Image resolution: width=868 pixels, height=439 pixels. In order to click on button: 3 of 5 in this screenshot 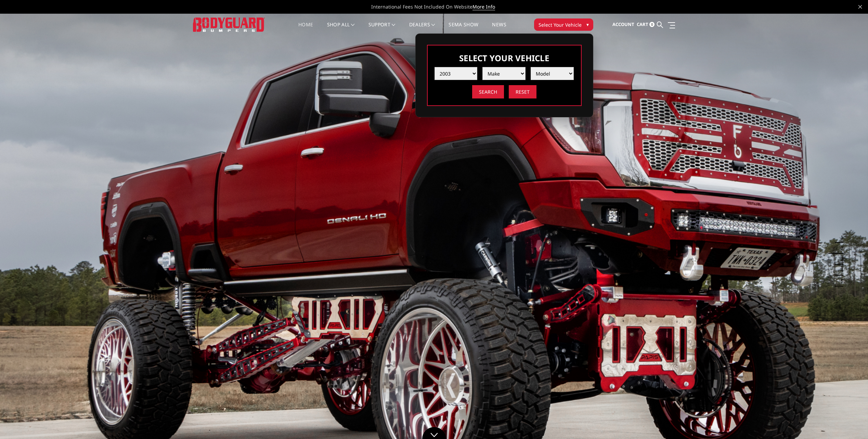, I will do `click(840, 259)`.